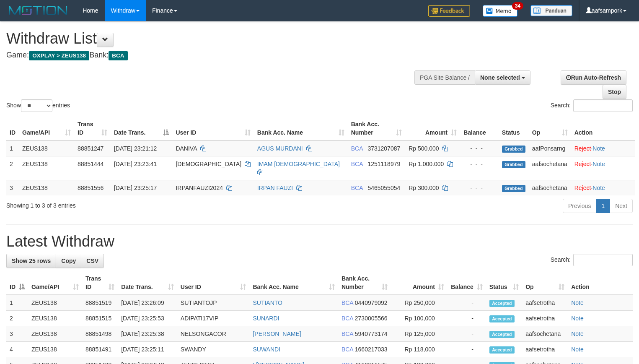 The image size is (639, 364). I want to click on th: ID: activate to sort column descending, so click(17, 282).